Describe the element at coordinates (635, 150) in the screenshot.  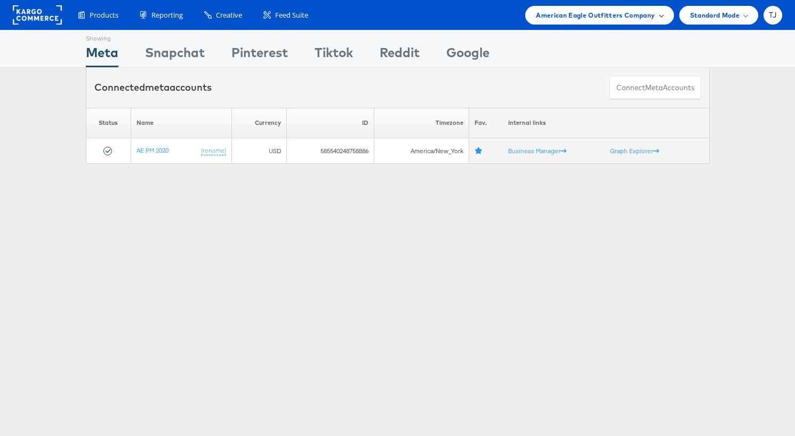
I see `a: Graph Explorer` at that location.